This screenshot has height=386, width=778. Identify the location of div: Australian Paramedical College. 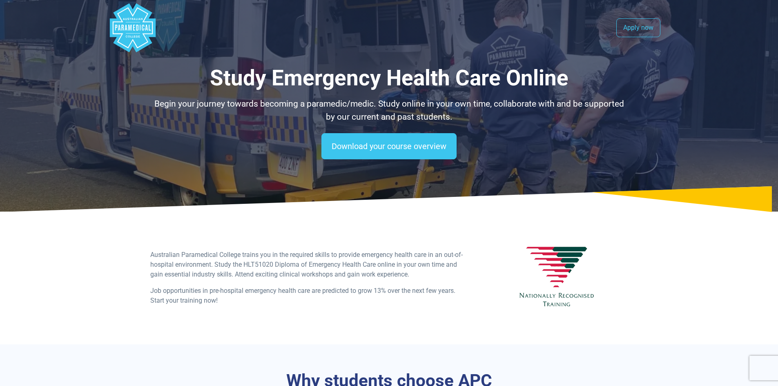
(133, 28).